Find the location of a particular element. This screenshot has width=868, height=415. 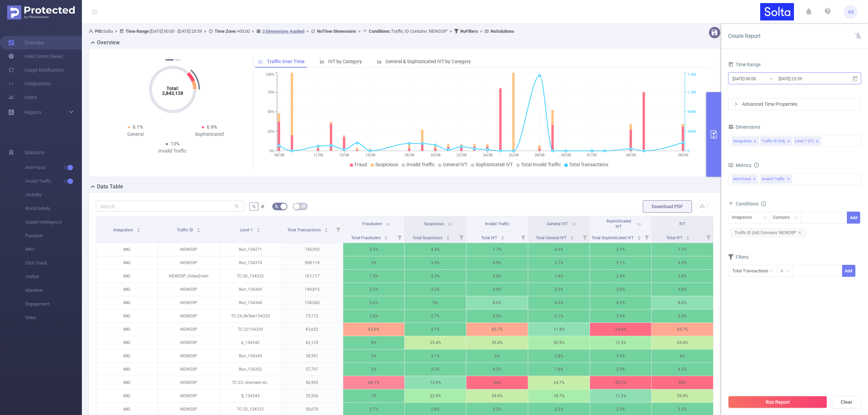

a: Overview is located at coordinates (26, 43).